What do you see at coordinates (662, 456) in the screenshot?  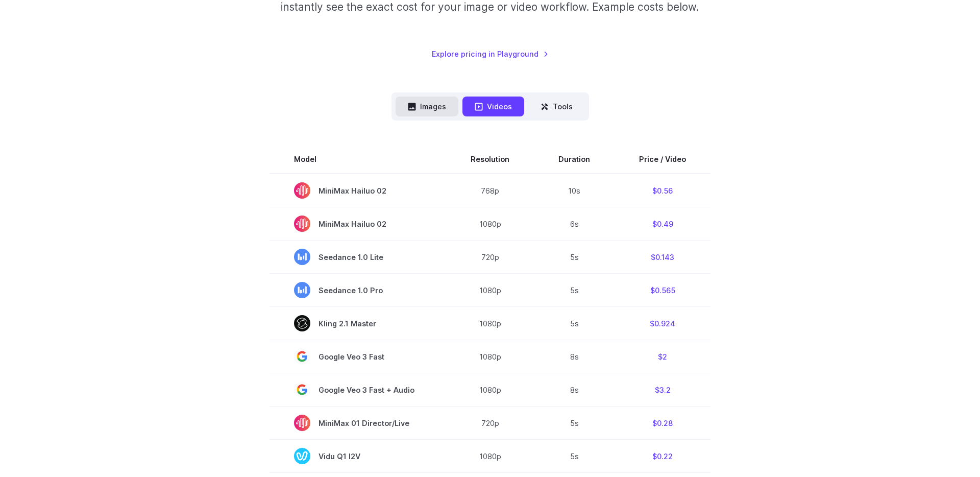 I see `td: $0.22` at bounding box center [662, 456].